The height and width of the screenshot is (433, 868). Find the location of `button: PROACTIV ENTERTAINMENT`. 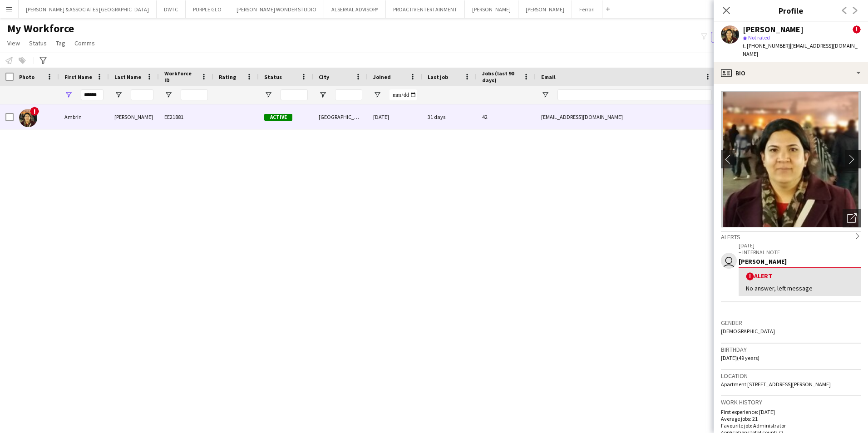

button: PROACTIV ENTERTAINMENT is located at coordinates (425, 9).